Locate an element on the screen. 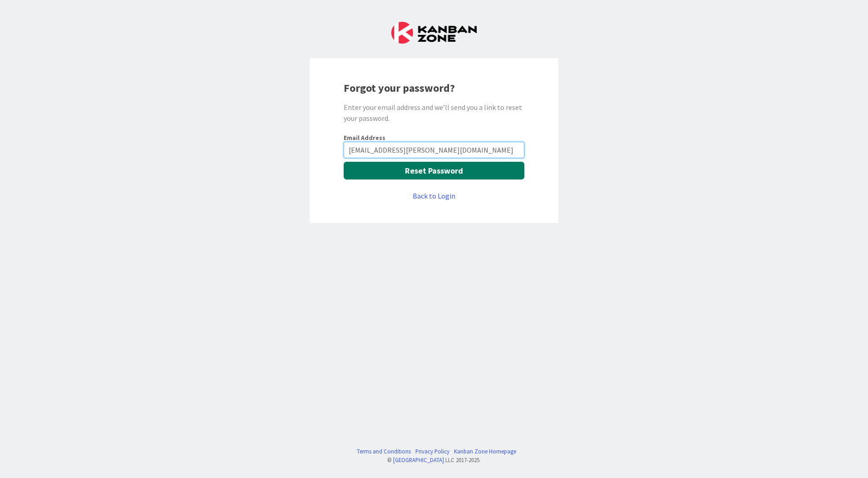  a: Kanban Zone Homepage is located at coordinates (485, 452).